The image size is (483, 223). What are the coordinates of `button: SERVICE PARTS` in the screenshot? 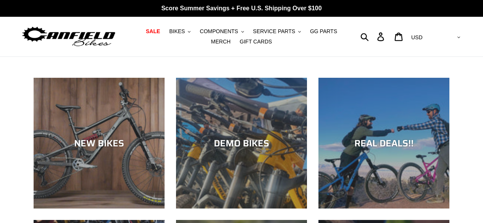 It's located at (277, 31).